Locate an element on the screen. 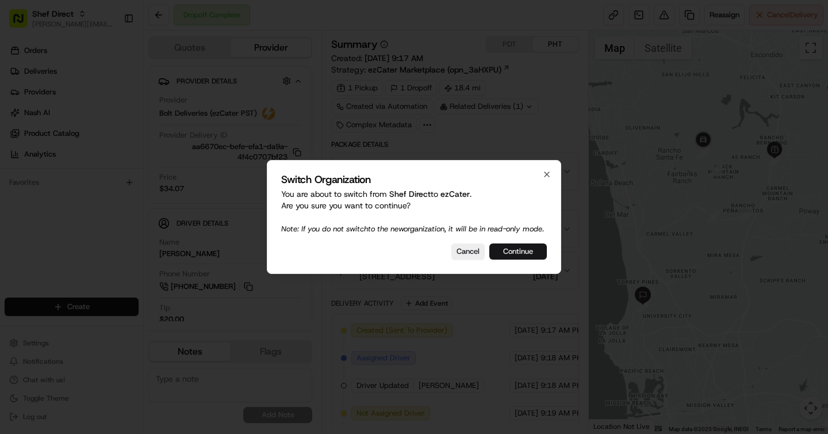 This screenshot has height=434, width=828. span: Pylon is located at coordinates (127, 67).